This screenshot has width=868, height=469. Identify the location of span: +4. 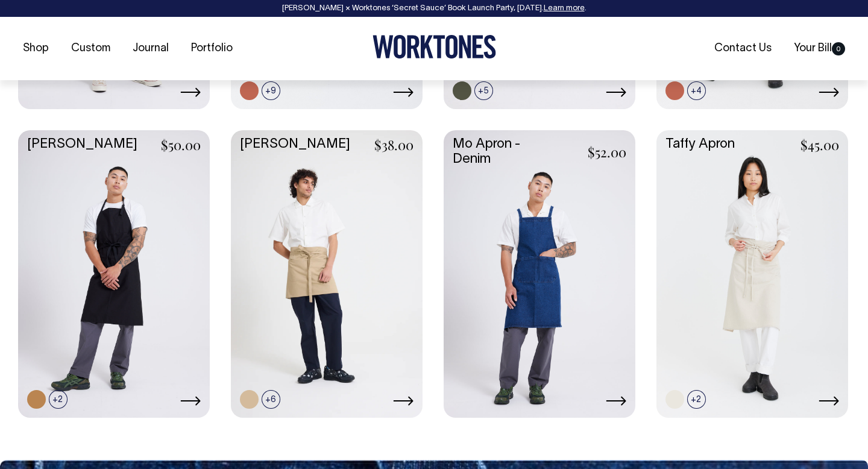
(696, 90).